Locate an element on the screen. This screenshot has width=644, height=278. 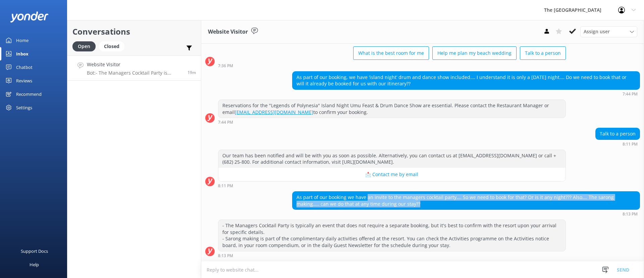
div: Reviews is located at coordinates (24, 81).